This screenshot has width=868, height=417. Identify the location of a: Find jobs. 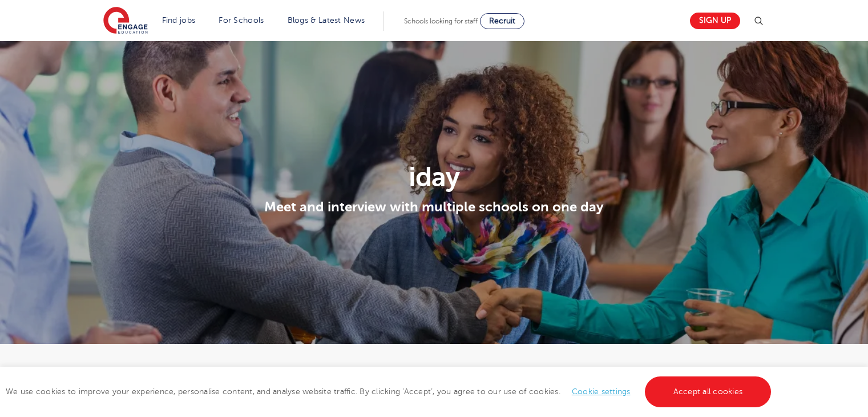
(178, 20).